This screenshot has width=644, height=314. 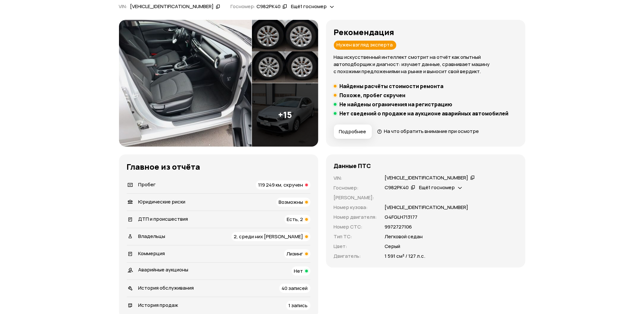 What do you see at coordinates (163, 219) in the screenshot?
I see `span: ДТП и происшествия` at bounding box center [163, 219].